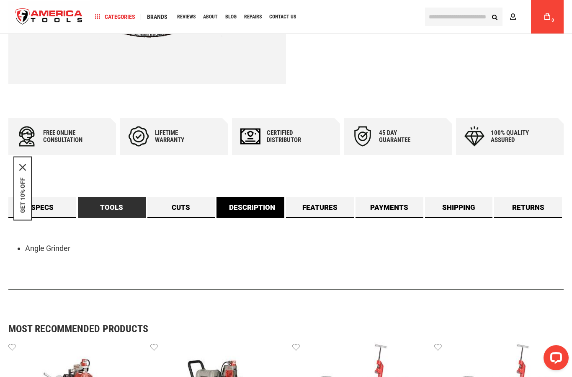 The height and width of the screenshot is (377, 572). I want to click on button: Close, so click(23, 168).